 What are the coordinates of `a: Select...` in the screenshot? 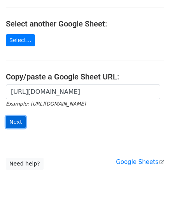 It's located at (20, 40).